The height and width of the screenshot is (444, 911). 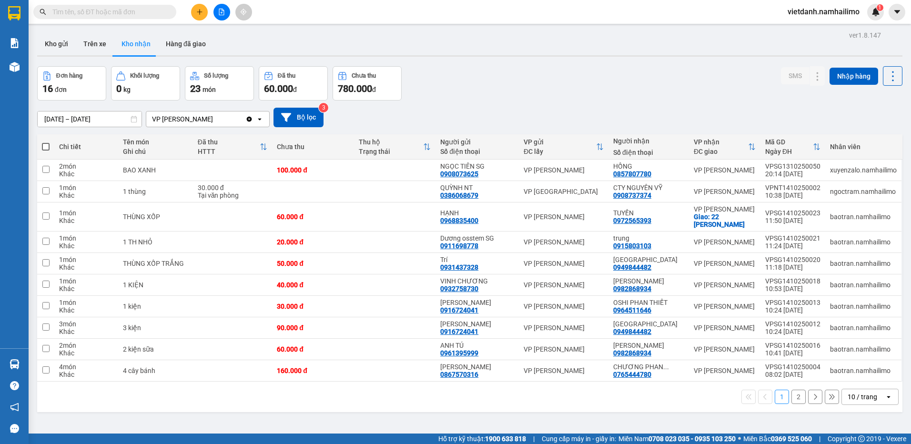 I want to click on div: CTY NGUYÊN VỸ, so click(x=648, y=188).